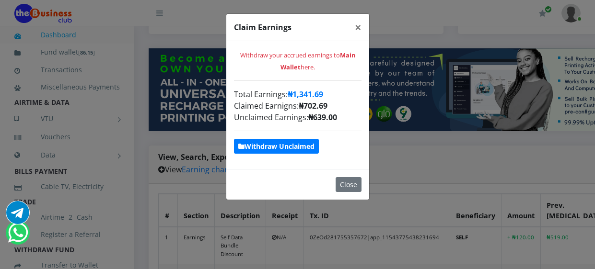  Describe the element at coordinates (305, 94) in the screenshot. I see `span: ₦1,341.69` at that location.